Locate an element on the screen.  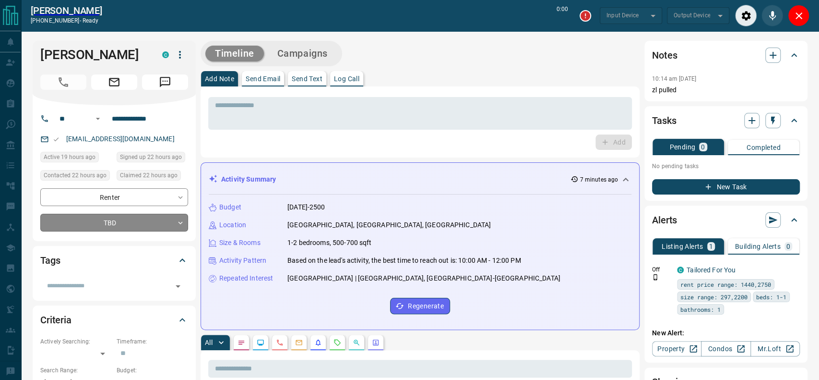
span: Message is located at coordinates (165, 82).